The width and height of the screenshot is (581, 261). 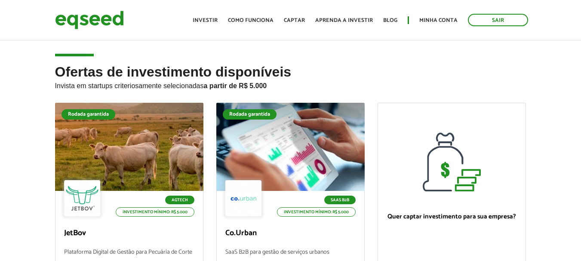 What do you see at coordinates (291, 85) in the screenshot?
I see `p: Invista em startups criteriosamente selecionadas` at bounding box center [291, 85].